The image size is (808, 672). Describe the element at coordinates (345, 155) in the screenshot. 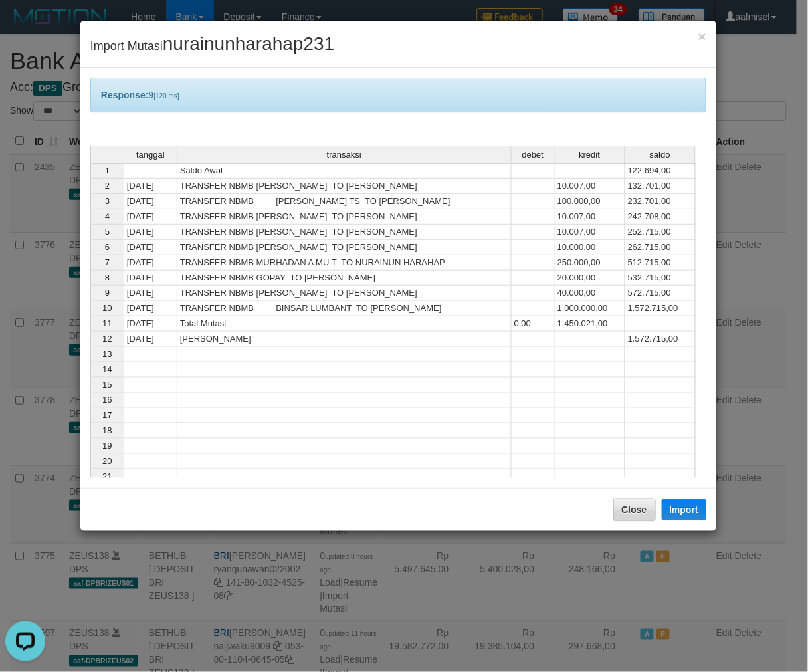

I see `span: transaksi` at that location.